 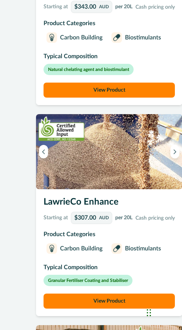 I want to click on p: $307.00, so click(x=85, y=218).